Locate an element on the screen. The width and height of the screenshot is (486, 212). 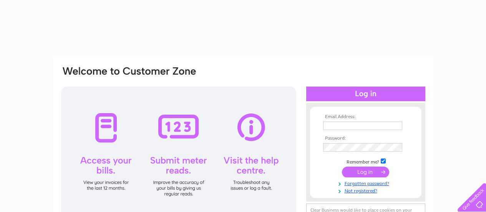
th: Email Address: is located at coordinates (366, 117).